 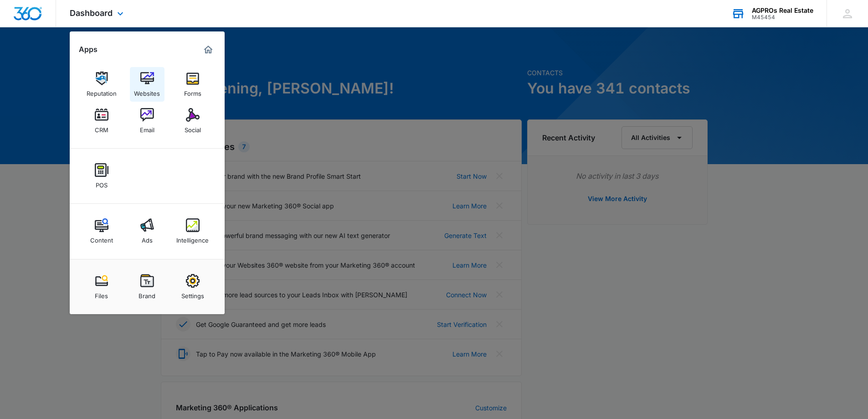 What do you see at coordinates (147, 128) in the screenshot?
I see `div: Email` at bounding box center [147, 128].